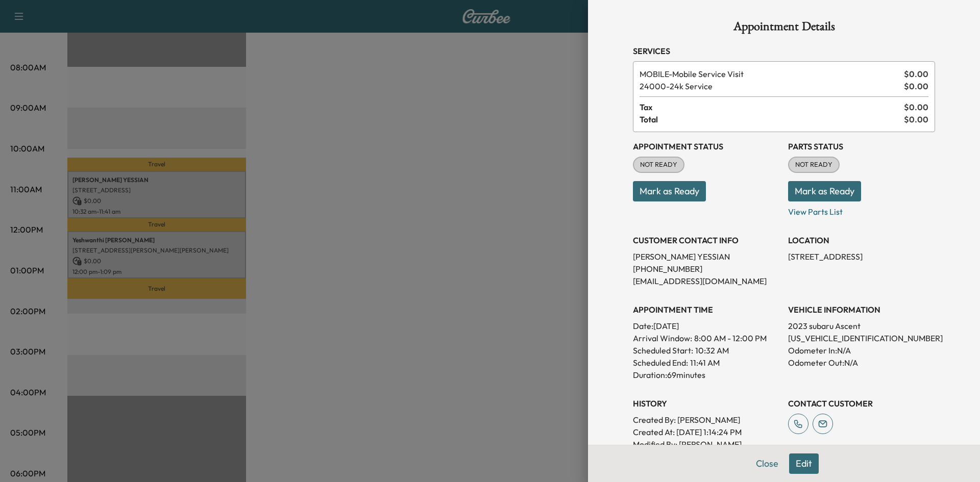  I want to click on p: Arrival Window:, so click(707, 338).